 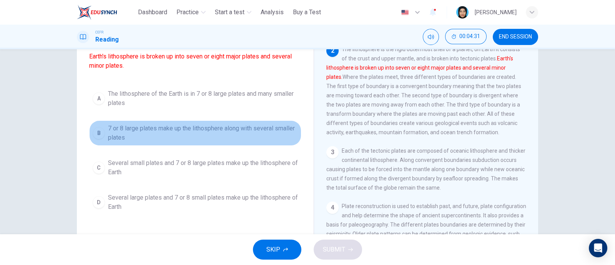 What do you see at coordinates (191, 12) in the screenshot?
I see `button: Practice` at bounding box center [191, 12].